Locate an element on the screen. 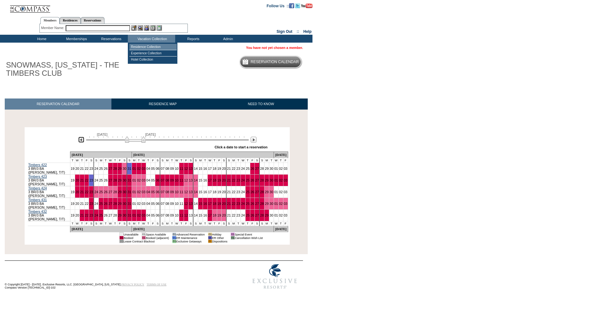 This screenshot has width=606, height=328. img: Reservations is located at coordinates (153, 28).